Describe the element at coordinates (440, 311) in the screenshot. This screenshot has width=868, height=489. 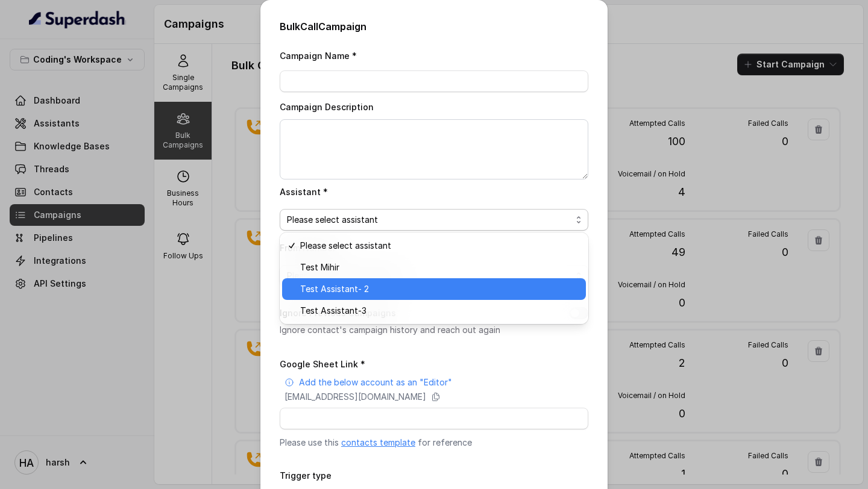
I see `span: Test Assistant-3` at that location.